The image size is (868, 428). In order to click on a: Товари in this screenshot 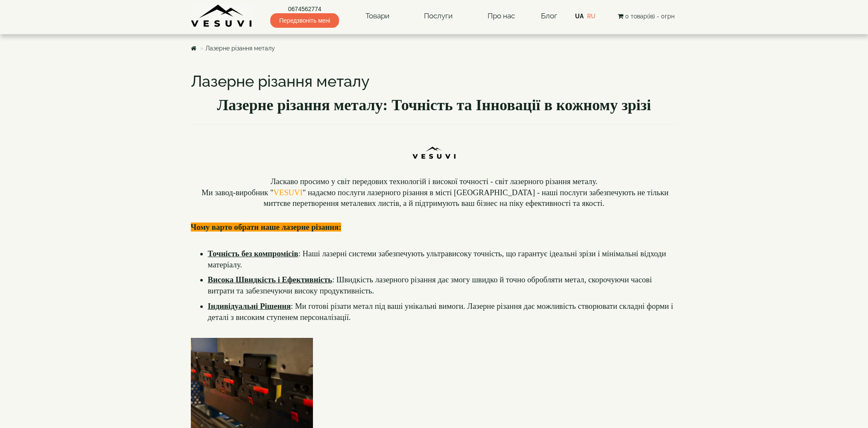, I will do `click(377, 16)`.